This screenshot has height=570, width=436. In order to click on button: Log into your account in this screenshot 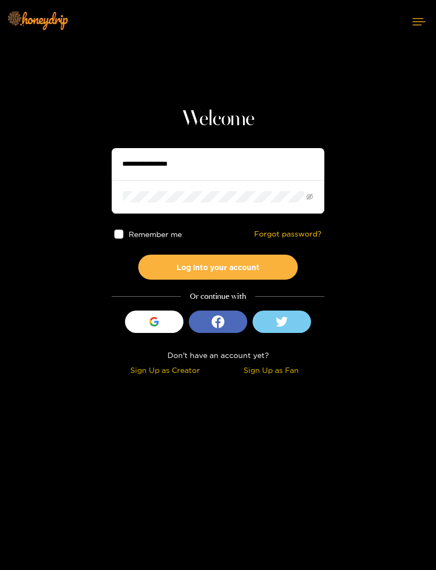, I will do `click(218, 267)`.